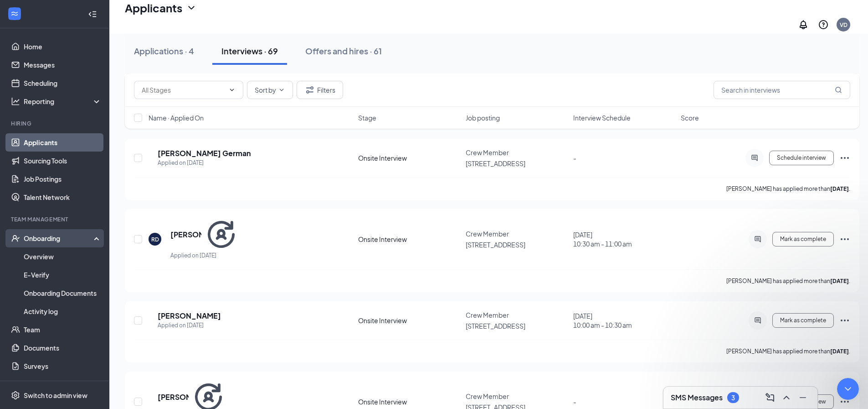  Describe the element at coordinates (63, 142) in the screenshot. I see `a: Applicants` at that location.